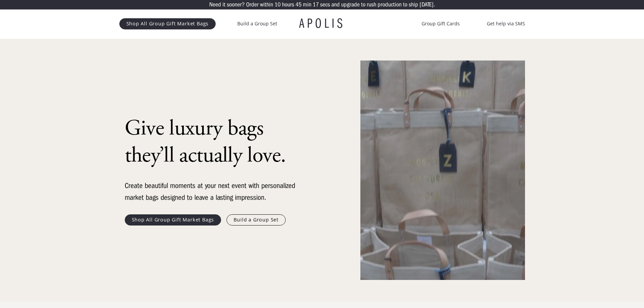 The height and width of the screenshot is (308, 644). Describe the element at coordinates (298, 5) in the screenshot. I see `p: 45` at that location.